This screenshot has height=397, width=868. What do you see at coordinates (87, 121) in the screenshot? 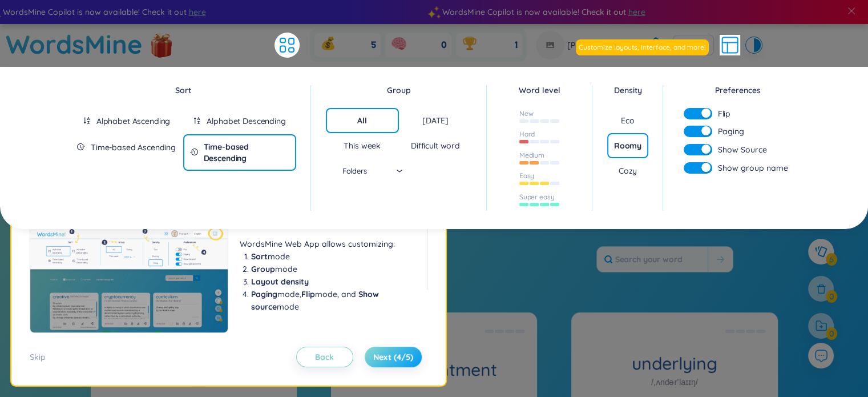
I see `span: sort-ascending` at bounding box center [87, 121].